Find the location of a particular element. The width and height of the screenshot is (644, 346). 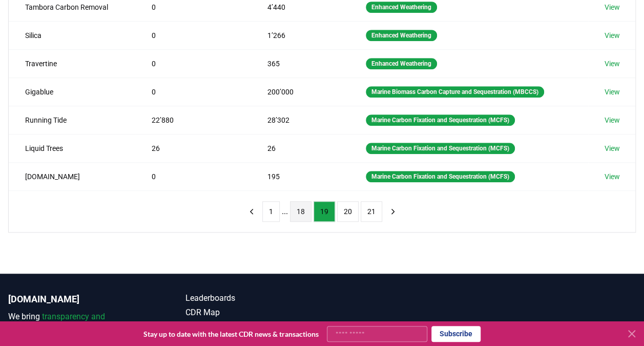

button: 19 is located at coordinates (325, 212).